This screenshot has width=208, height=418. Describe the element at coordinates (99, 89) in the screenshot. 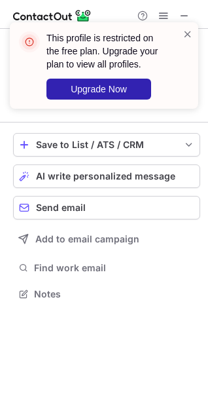

I see `button: Upgrade Now` at that location.